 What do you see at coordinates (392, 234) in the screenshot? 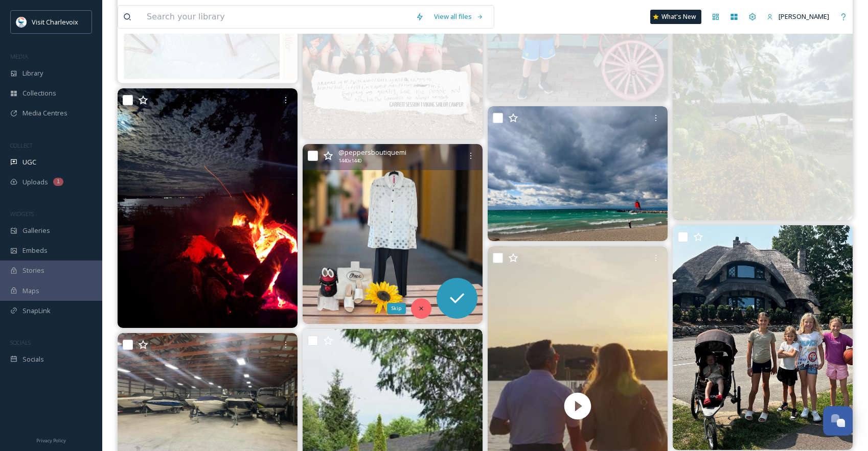
I see `img: 🖤 + 🤍 + Polka Dots! 💃 #peppersboutiquecharlevoix #michiganboutiques #peppersboutique #charlevoix ...` at bounding box center [392, 234].